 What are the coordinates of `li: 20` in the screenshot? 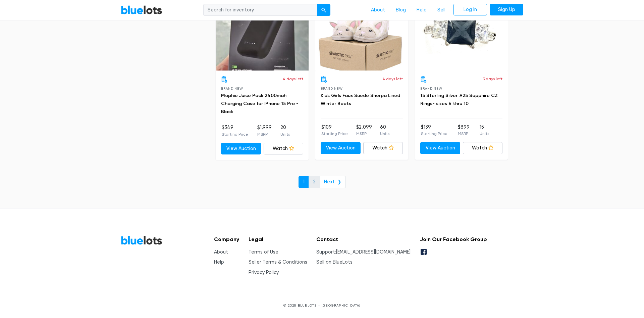 It's located at (285, 131).